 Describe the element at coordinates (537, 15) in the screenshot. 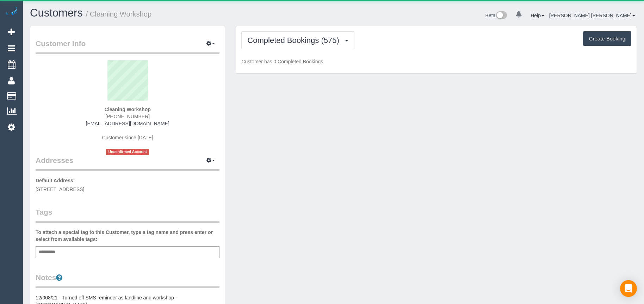

I see `a: Help` at that location.